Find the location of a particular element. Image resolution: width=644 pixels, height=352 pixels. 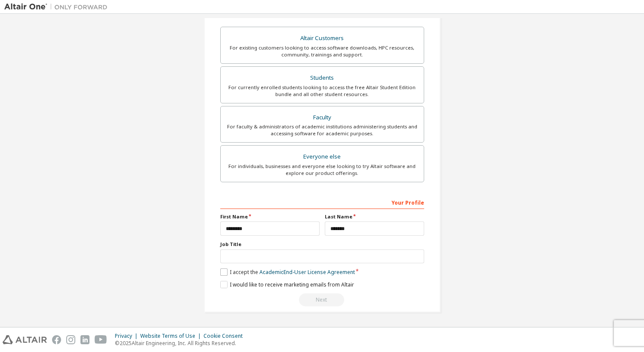

div: Read and acccept EULA to continue is located at coordinates (323, 300).